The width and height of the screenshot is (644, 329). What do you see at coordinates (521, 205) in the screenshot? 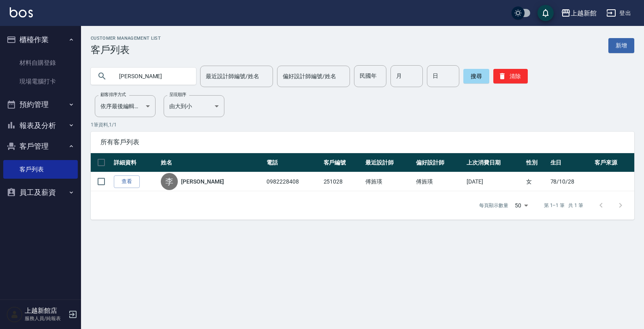
I see `div: 50` at bounding box center [521, 205].